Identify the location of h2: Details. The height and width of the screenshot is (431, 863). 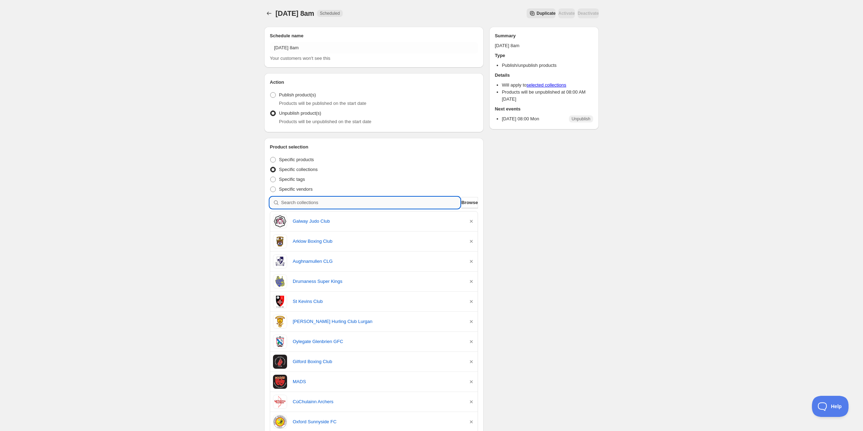
(544, 75).